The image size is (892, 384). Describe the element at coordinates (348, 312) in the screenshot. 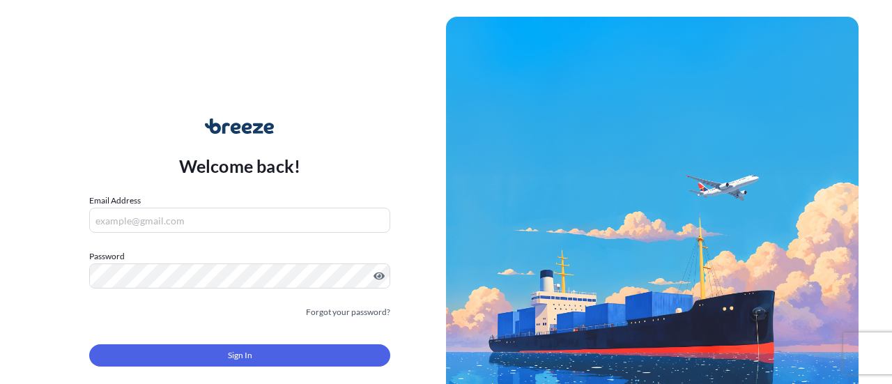

I see `a: Forgot your password?` at that location.